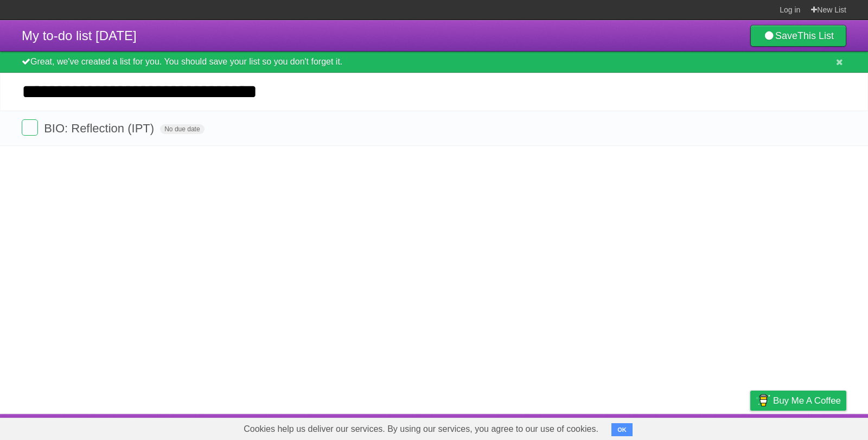 The width and height of the screenshot is (868, 440). Describe the element at coordinates (807, 400) in the screenshot. I see `span: Buy me a coffee` at that location.